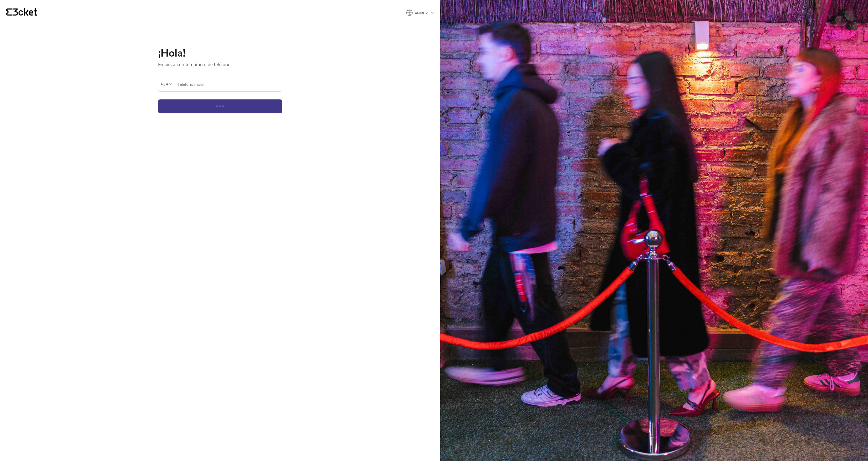 Image resolution: width=868 pixels, height=461 pixels. What do you see at coordinates (229, 84) in the screenshot?
I see `input: Teléfono móvil` at bounding box center [229, 84].